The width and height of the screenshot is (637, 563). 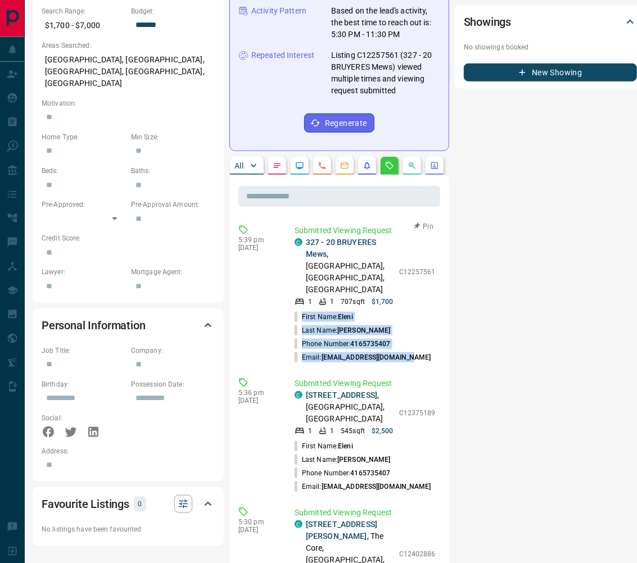 I want to click on p: All, so click(x=239, y=166).